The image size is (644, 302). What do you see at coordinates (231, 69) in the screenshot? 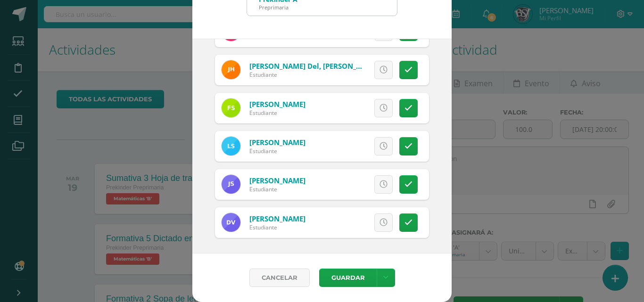
I see `img: b6f42f284206f50bfec6825db73c3d7a.png` at bounding box center [231, 69].